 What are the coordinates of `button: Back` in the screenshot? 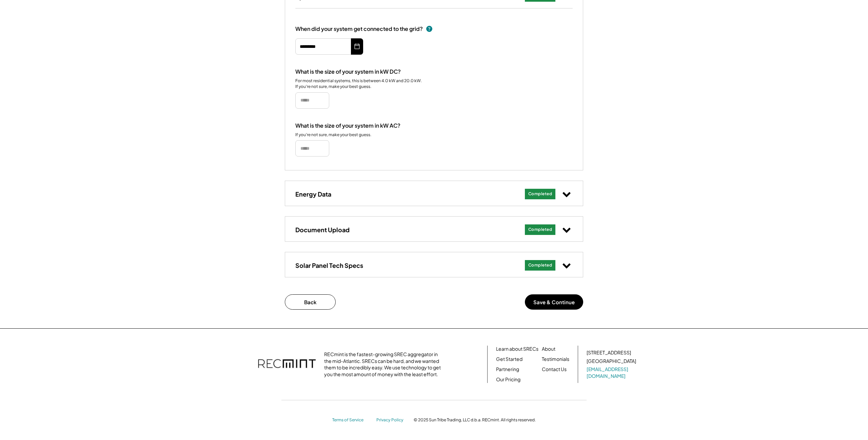 It's located at (311, 302).